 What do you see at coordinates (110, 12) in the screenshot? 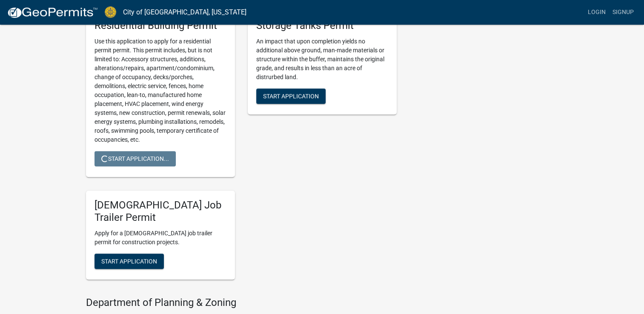
I see `img: City of Jeffersonville, Indiana` at bounding box center [110, 12].